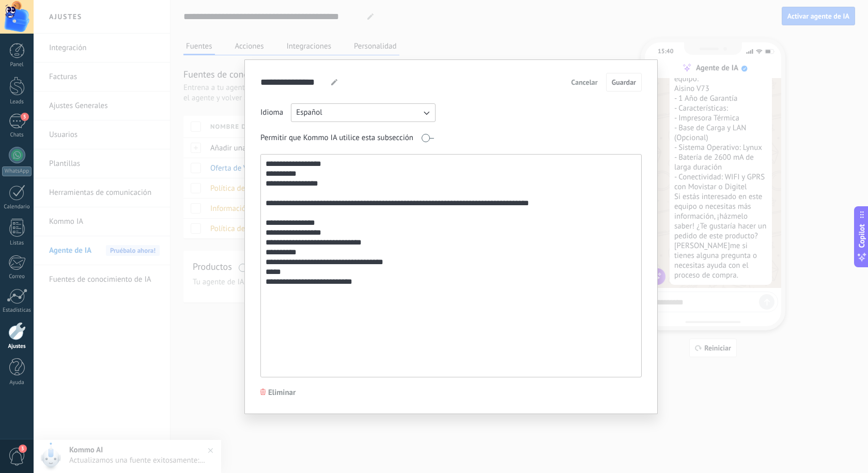 This screenshot has height=473, width=868. I want to click on span: Cancelar, so click(584, 83).